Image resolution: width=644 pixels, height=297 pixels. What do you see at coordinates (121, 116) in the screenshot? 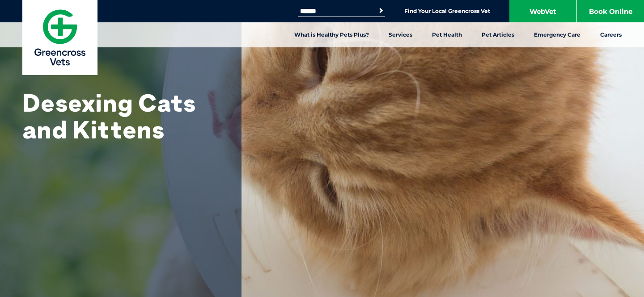
I see `h1: Desexing Cats and Kittens` at bounding box center [121, 116].